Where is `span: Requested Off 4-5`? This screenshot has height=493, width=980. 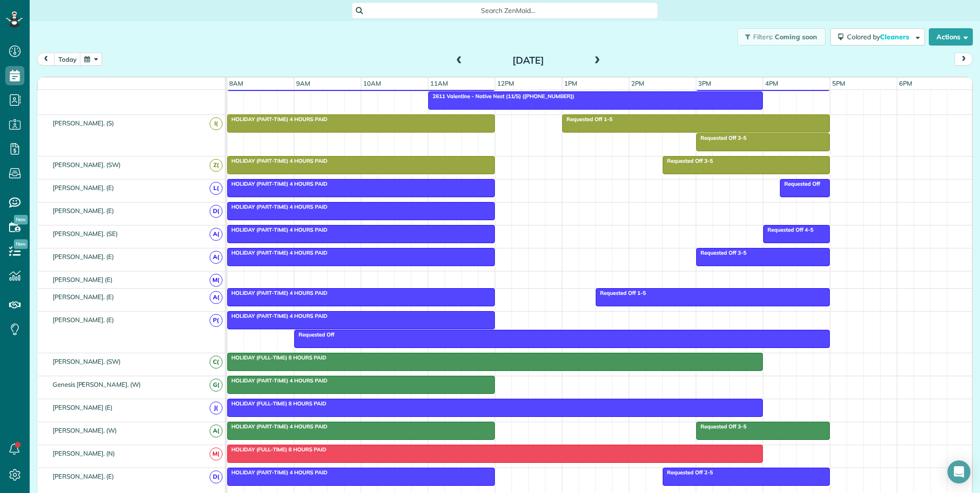 span: Requested Off 4-5 is located at coordinates (788, 230).